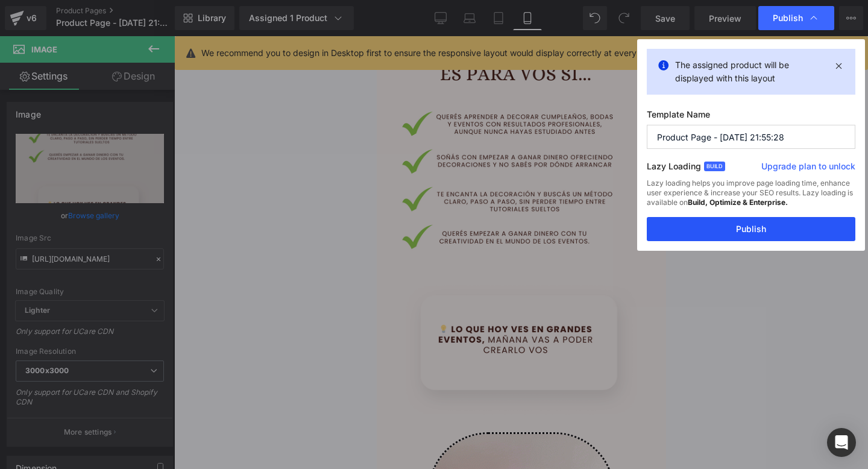 The image size is (868, 469). What do you see at coordinates (751, 117) in the screenshot?
I see `label: Template Name` at bounding box center [751, 117].